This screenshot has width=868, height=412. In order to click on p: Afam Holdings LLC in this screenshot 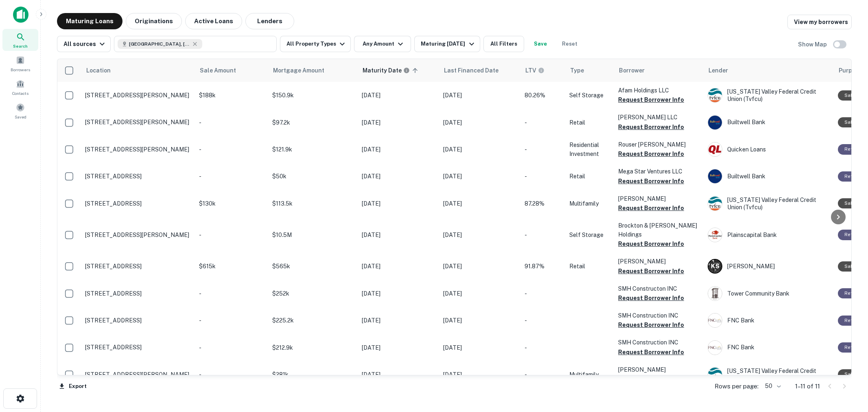, I will do `click(659, 90)`.